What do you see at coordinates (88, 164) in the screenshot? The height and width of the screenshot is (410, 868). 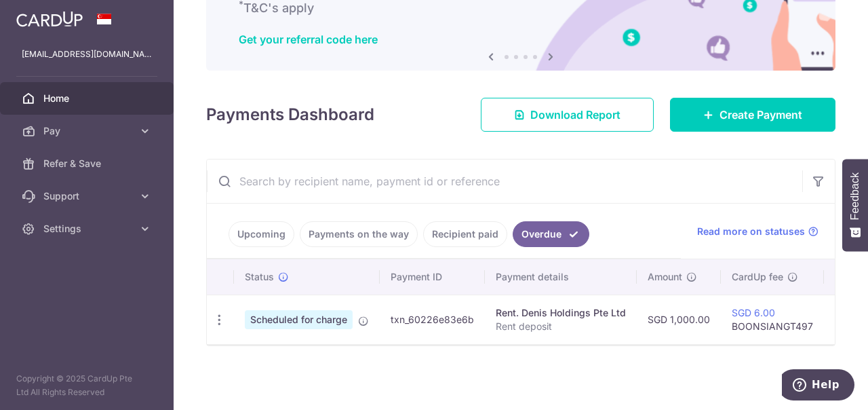 I see `span: Refer & Save` at bounding box center [88, 164].